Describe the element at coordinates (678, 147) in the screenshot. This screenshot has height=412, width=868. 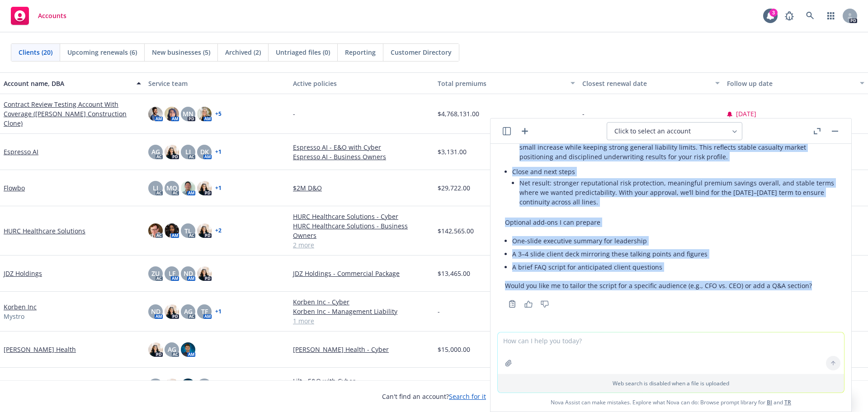
I see `li: Your Umbrella renews flat at $1,040 with unchanged limits, and the Business Owner’s Policy sees a...` at that location.